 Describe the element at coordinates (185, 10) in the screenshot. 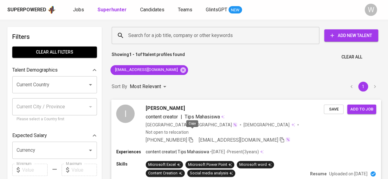

I see `a: Teams` at that location.